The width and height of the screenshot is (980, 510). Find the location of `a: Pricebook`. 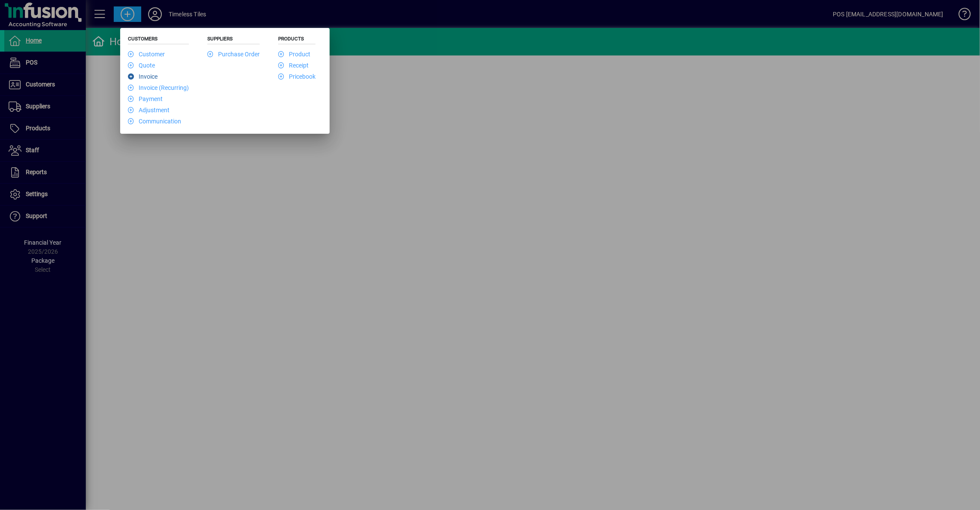

a: Pricebook is located at coordinates (297, 76).